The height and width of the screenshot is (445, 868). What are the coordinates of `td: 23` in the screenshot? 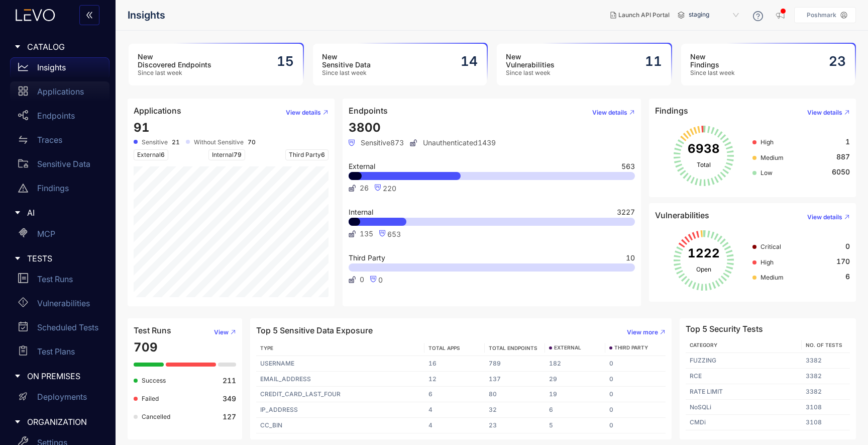 It's located at (515, 425).